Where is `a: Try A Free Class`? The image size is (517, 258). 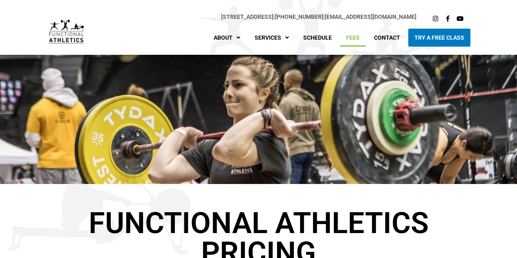 a: Try A Free Class is located at coordinates (440, 38).